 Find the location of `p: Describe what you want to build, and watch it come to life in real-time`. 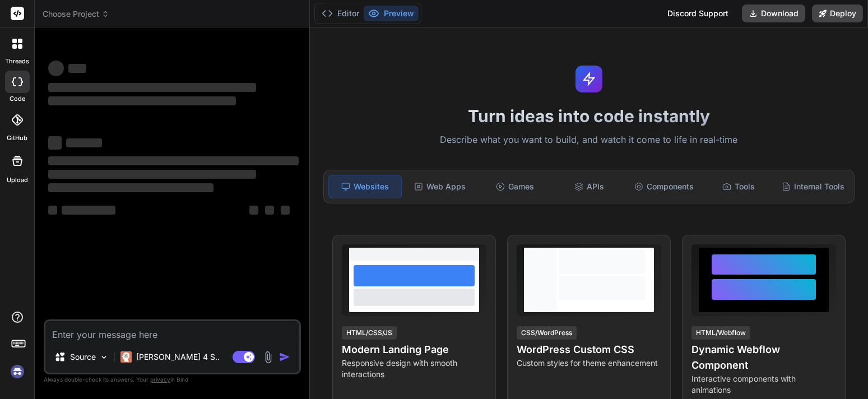

p: Describe what you want to build, and watch it come to life in real-time is located at coordinates (589, 140).